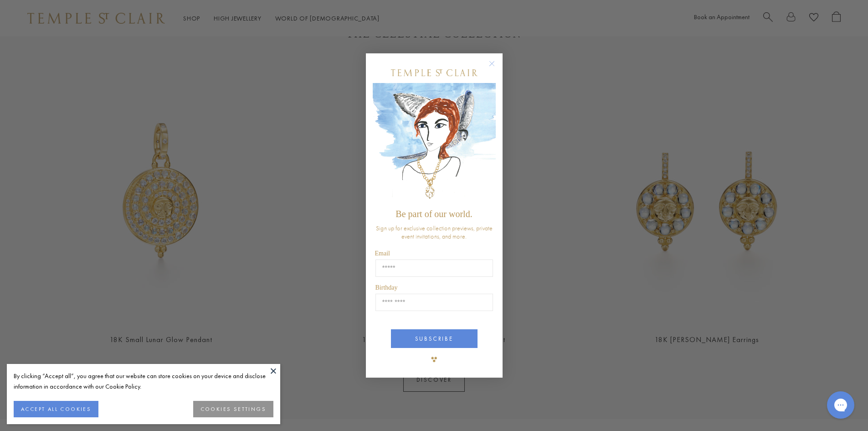  What do you see at coordinates (234, 409) in the screenshot?
I see `button: COOKIES SETTINGS` at bounding box center [234, 409].